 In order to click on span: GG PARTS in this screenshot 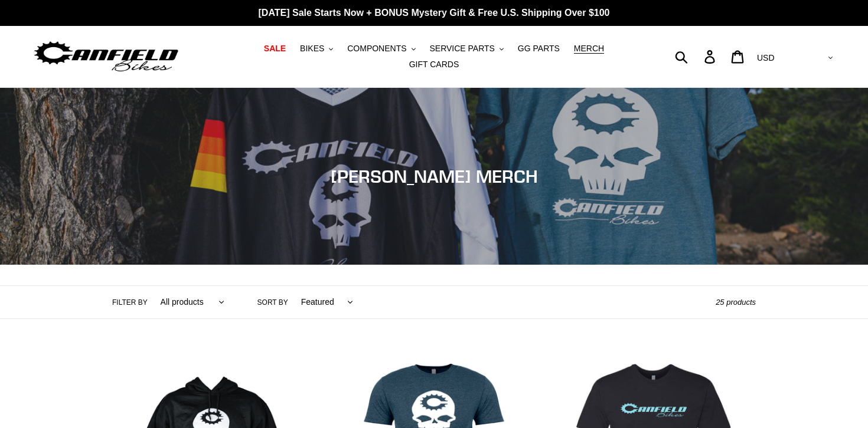, I will do `click(538, 48)`.